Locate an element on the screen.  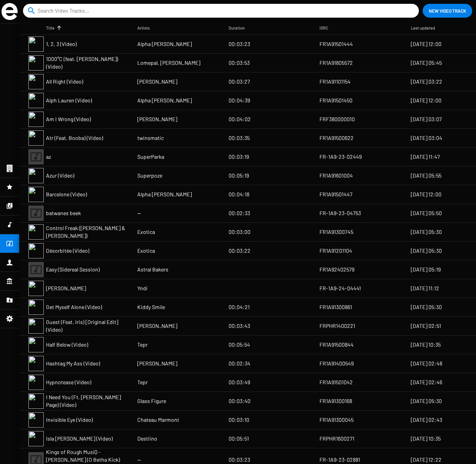
span: FR1A91300745 is located at coordinates (337, 232).